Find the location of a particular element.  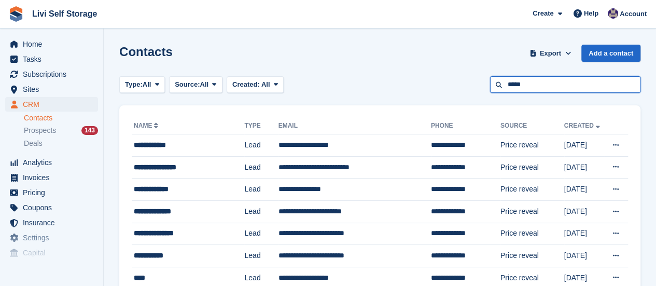

span: Account is located at coordinates (634, 14).